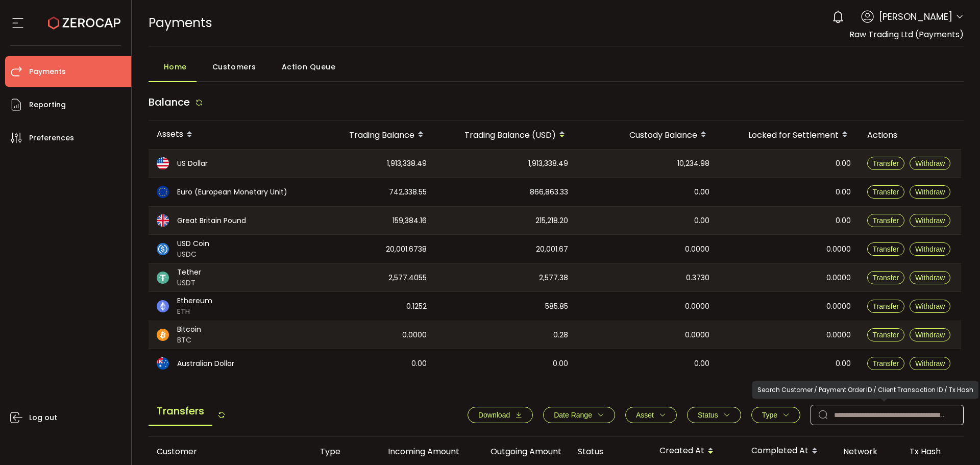  What do you see at coordinates (163, 249) in the screenshot?
I see `img: usdc_portfolio.svg` at bounding box center [163, 249].